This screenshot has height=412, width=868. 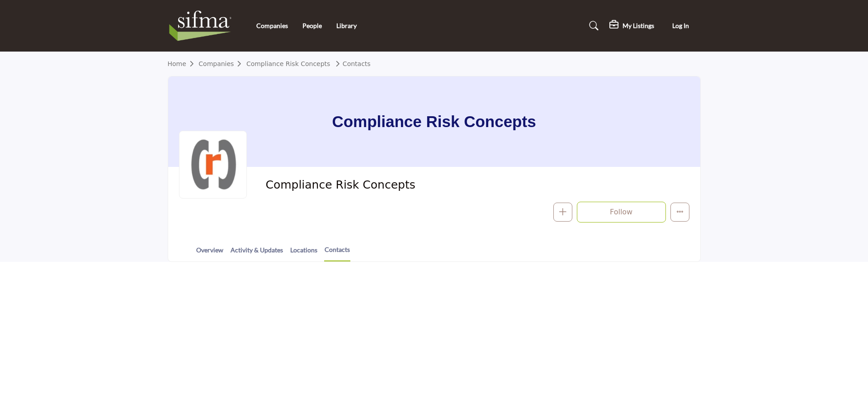 What do you see at coordinates (202, 25) in the screenshot?
I see `img: site Logo` at bounding box center [202, 25].